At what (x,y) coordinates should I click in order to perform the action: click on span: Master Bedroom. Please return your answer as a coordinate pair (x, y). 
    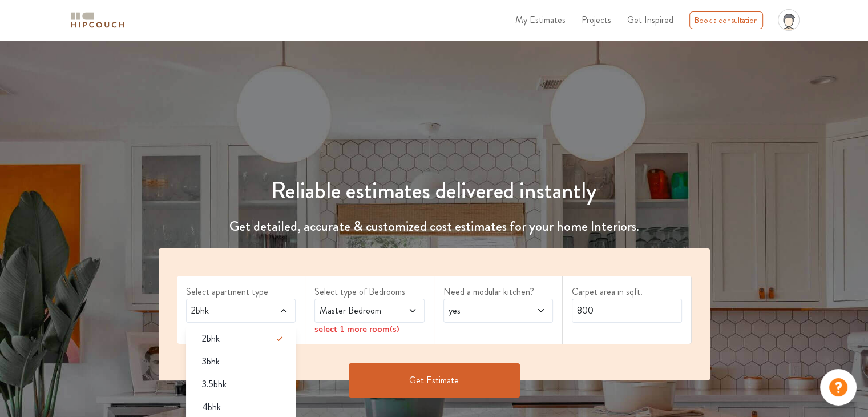
    Looking at the image, I should click on (354, 310).